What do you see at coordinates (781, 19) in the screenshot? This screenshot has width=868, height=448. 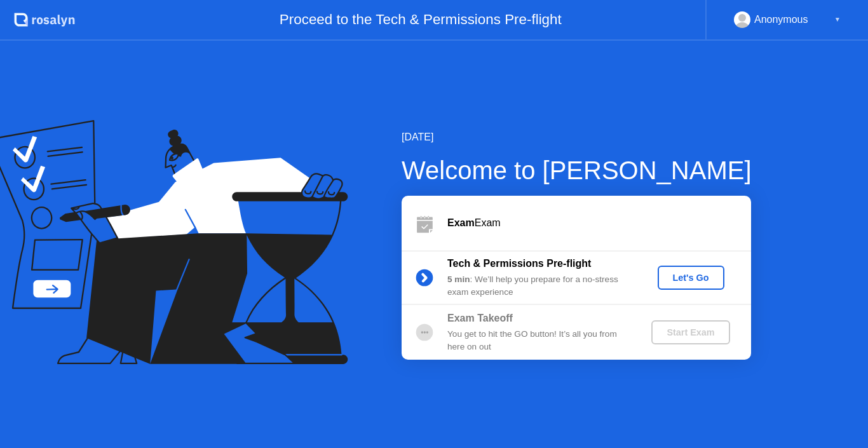 I see `div: Anonymous` at bounding box center [781, 19].